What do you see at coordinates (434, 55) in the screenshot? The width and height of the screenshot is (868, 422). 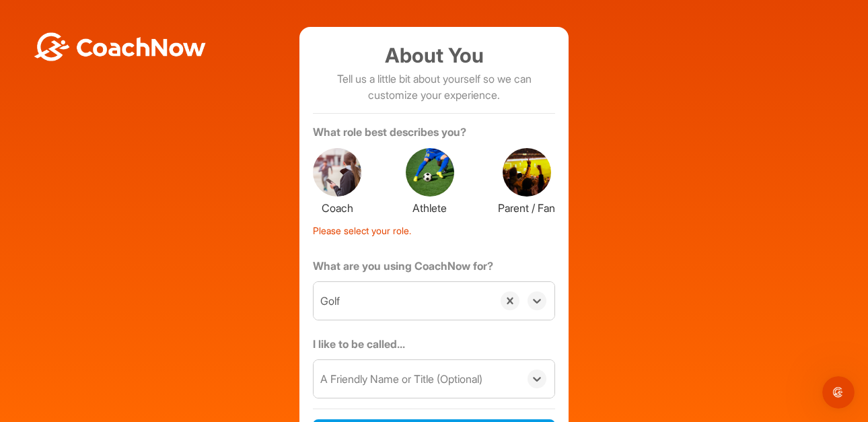 I see `h1: About You` at bounding box center [434, 55].